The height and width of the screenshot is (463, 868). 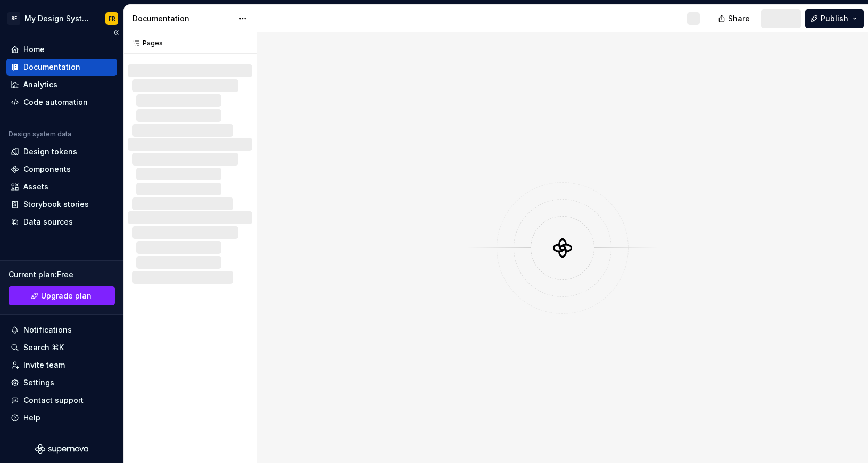 I want to click on div: Help, so click(x=32, y=418).